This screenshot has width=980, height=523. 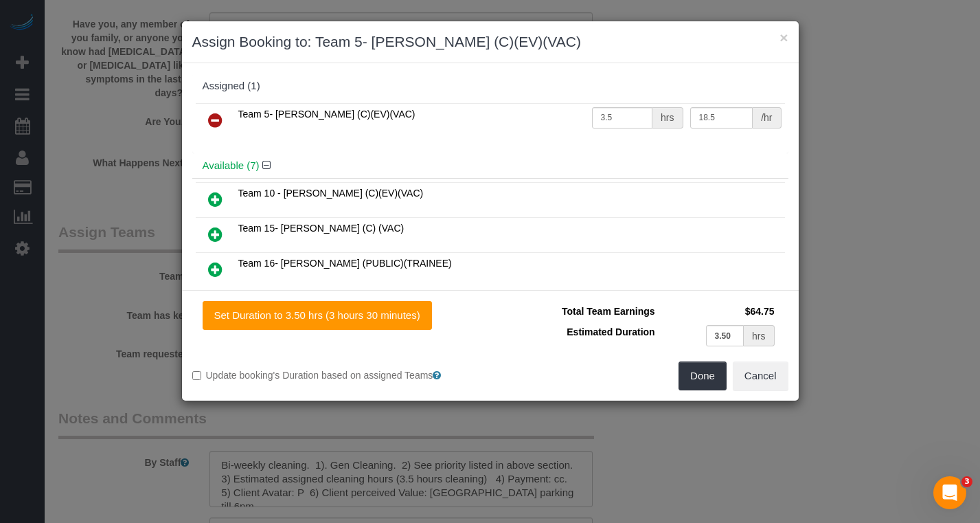 I want to click on button: Set Duration to 3.50 hrs (3 hours 30 minutes), so click(x=317, y=315).